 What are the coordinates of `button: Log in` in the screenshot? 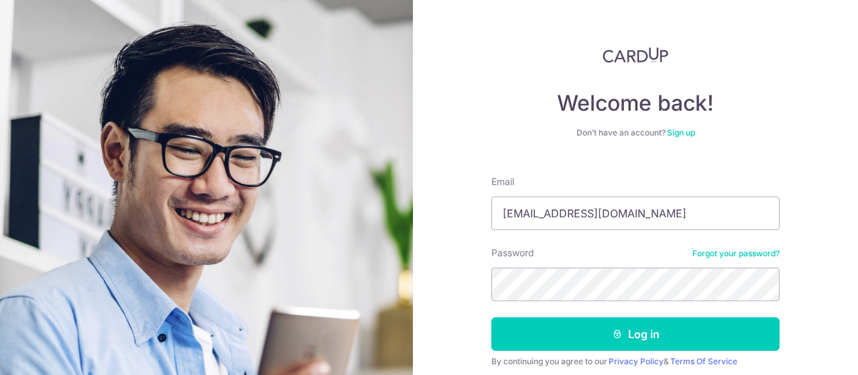 It's located at (636, 334).